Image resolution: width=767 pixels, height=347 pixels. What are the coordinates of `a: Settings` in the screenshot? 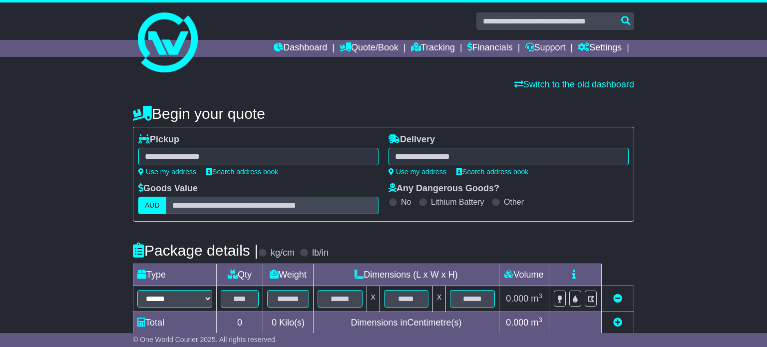 It's located at (600, 48).